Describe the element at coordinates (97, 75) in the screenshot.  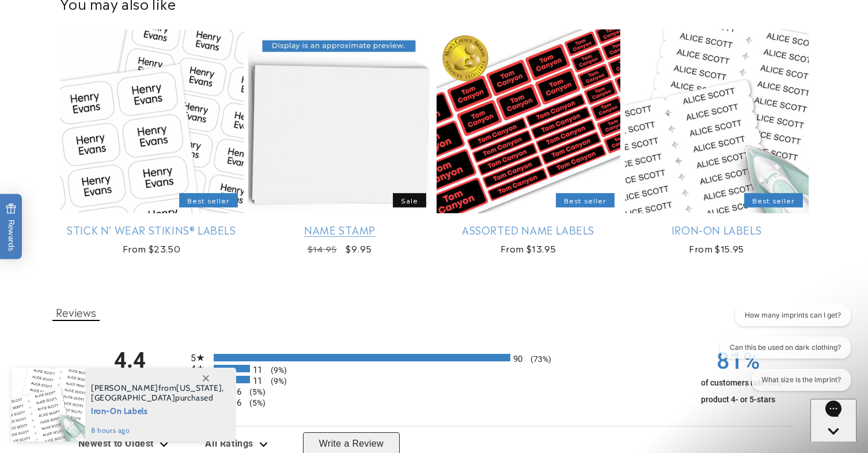
I see `button: What size is the imprint?` at that location.